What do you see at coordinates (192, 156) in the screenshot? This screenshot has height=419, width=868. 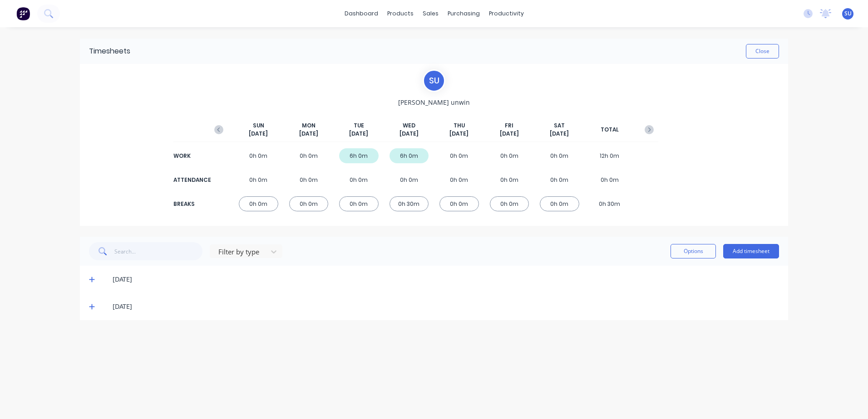 I see `div: WORK` at bounding box center [192, 156].